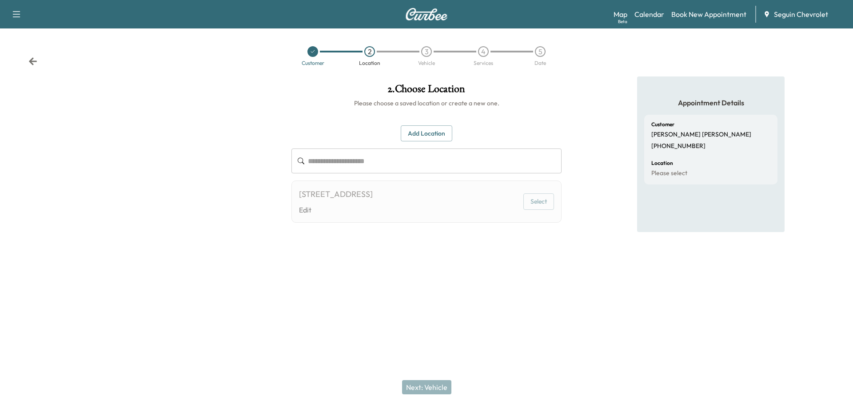  Describe the element at coordinates (483, 52) in the screenshot. I see `div: 4` at that location.